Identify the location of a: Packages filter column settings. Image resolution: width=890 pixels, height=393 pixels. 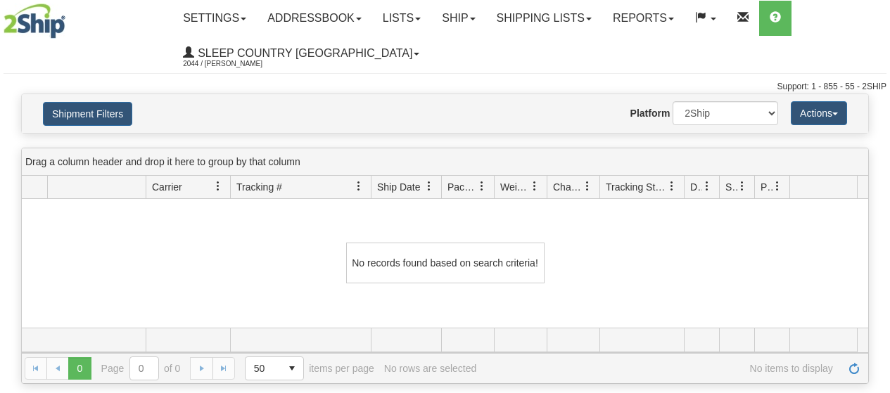
(482, 187).